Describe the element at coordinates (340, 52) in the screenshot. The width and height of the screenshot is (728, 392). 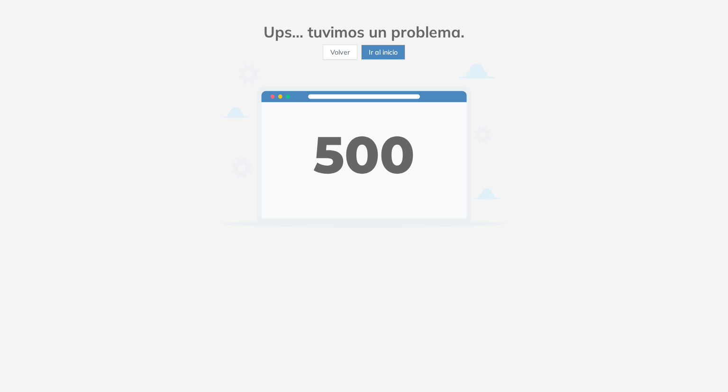
I see `button: Volver` at that location.